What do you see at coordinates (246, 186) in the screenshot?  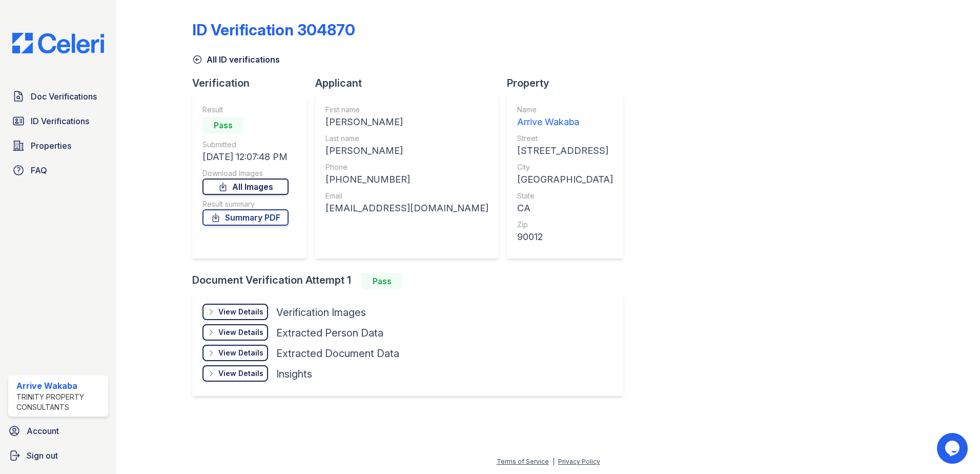 I see `a: All Images` at bounding box center [246, 186].